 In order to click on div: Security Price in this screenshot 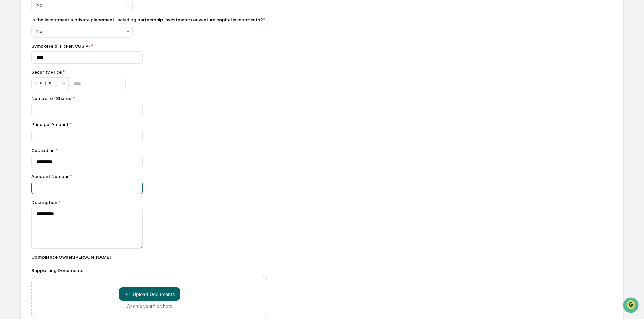, I will do `click(78, 72)`.